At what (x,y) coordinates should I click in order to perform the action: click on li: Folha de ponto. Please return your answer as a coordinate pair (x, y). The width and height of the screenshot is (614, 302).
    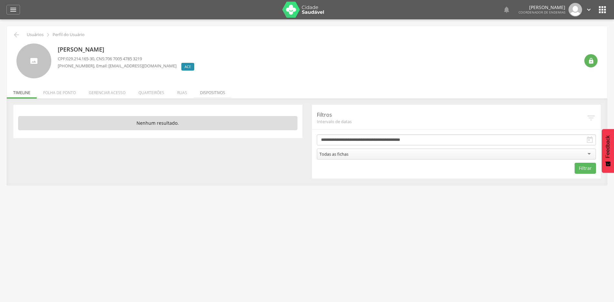
    Looking at the image, I should click on (59, 91).